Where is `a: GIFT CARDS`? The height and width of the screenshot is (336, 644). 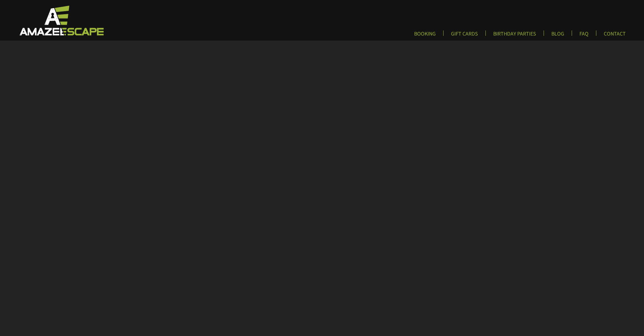 a: GIFT CARDS is located at coordinates (465, 36).